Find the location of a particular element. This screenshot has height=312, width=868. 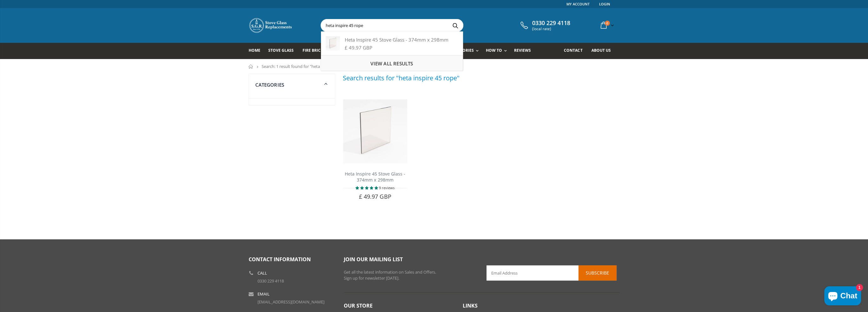

span: Categories is located at coordinates (270, 84).